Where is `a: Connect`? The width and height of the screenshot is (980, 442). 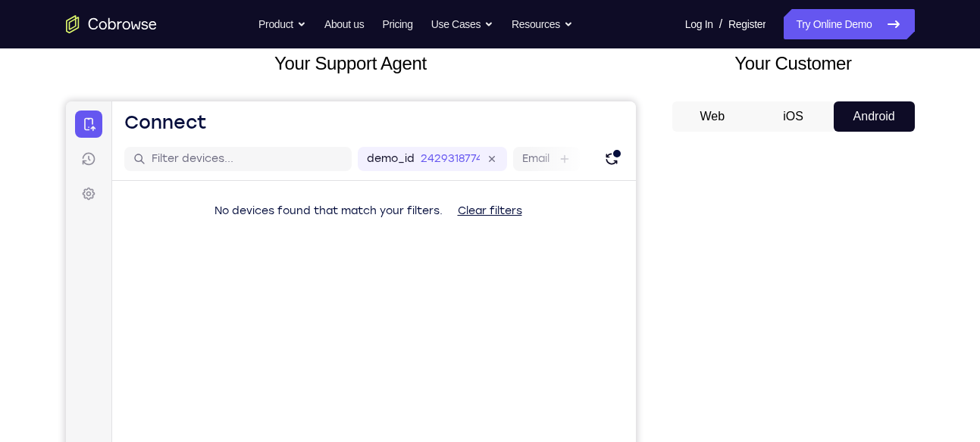
a: Connect is located at coordinates (23, 23).